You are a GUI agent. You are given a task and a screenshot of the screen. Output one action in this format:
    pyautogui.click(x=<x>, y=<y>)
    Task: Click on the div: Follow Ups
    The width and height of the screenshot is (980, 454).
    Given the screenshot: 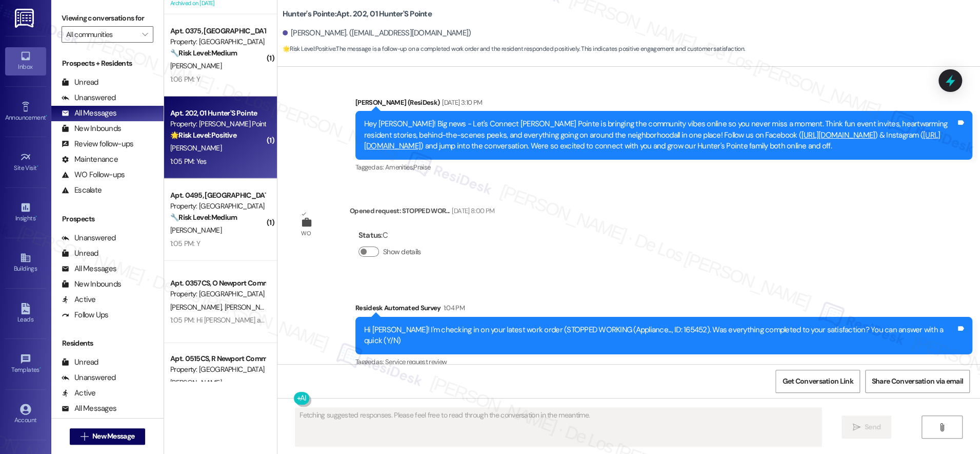 What is the action you would take?
    pyautogui.click(x=85, y=315)
    